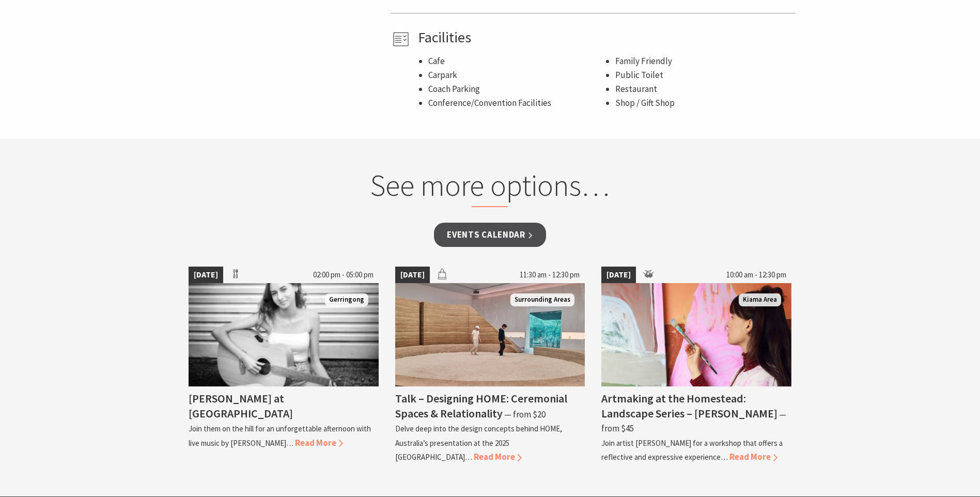 This screenshot has height=497, width=980. I want to click on img: Tayah Larsen, so click(283, 335).